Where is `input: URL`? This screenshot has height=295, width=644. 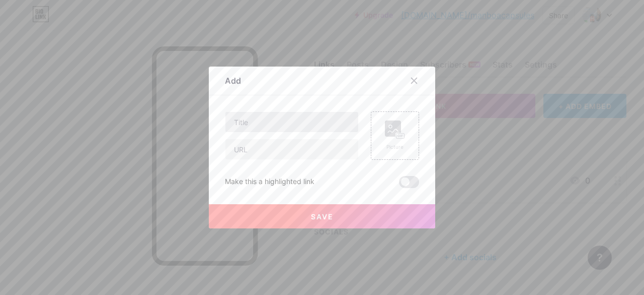 input: URL is located at coordinates (292, 149).